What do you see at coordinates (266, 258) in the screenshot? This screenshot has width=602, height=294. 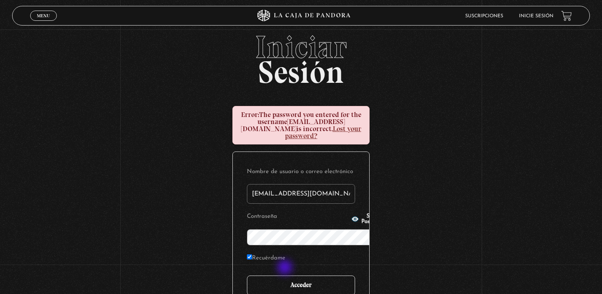 I see `label: Recuérdame` at bounding box center [266, 258].